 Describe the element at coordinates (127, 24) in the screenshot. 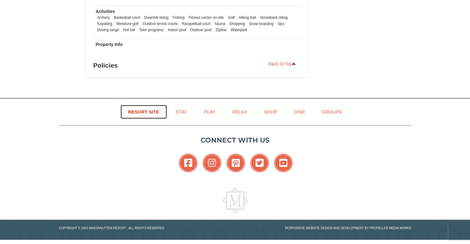

I see `li: Miniature golf` at that location.